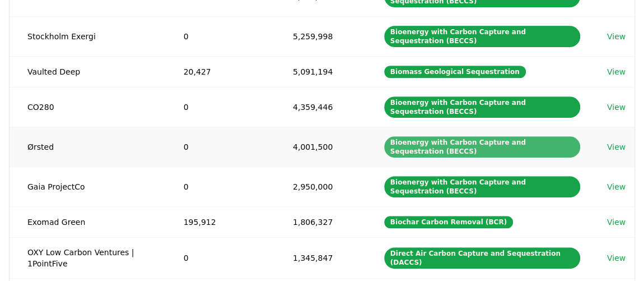 The width and height of the screenshot is (644, 281). What do you see at coordinates (455, 72) in the screenshot?
I see `div: Biomass Geological Sequestration` at bounding box center [455, 72].